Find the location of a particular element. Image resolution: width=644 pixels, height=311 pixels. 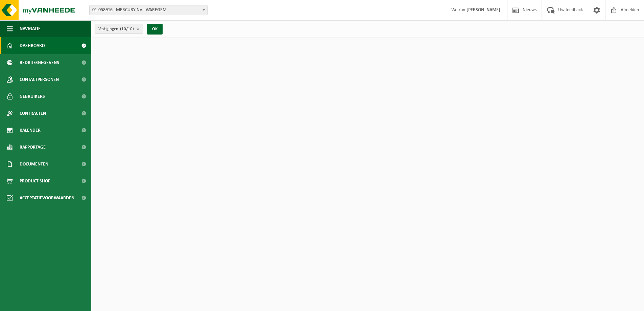

span: Contracten is located at coordinates (33, 113).